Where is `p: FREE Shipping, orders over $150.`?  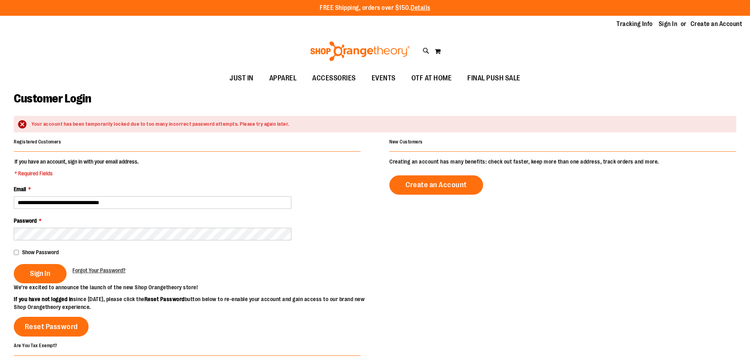
p: FREE Shipping, orders over $150. is located at coordinates (375, 8).